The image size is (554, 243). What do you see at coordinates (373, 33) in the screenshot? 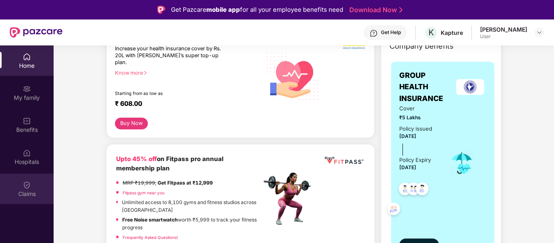
I see `img: svg+xml;base64,PHN2ZyBpZD0iSGVscC0zMngzMiIgeG1sbnM9Imh0dHA6Ly93d3cudzMub3JnLzIwMDAvc3ZnIiB3aWR0aD...` at bounding box center [373, 33].